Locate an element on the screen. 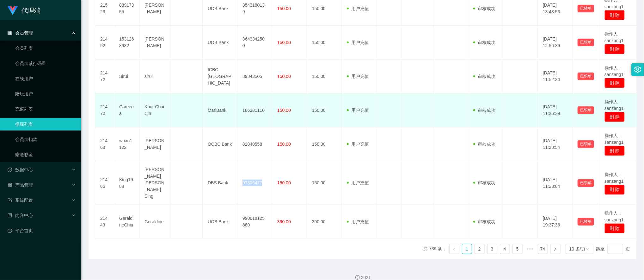 The height and width of the screenshot is (280, 644). td: 82840558 is located at coordinates (255, 144).